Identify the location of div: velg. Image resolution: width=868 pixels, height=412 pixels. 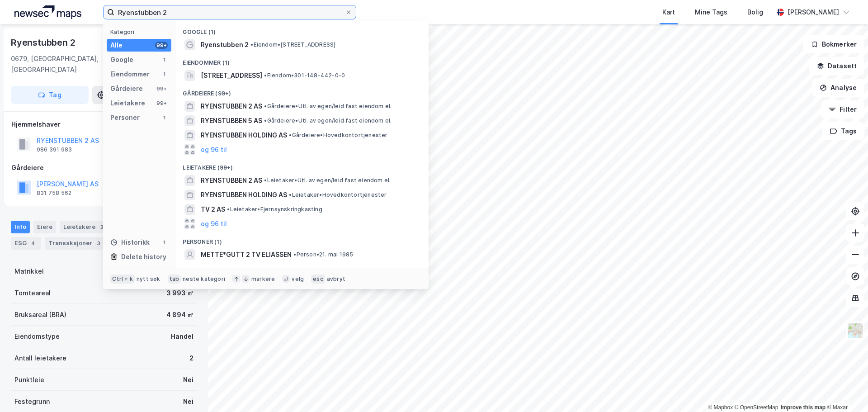
(297, 279).